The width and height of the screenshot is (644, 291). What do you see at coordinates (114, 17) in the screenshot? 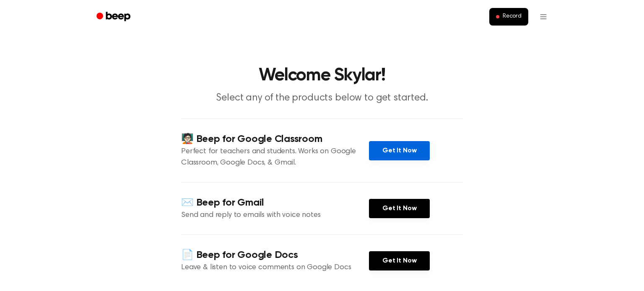
I see `a: Beep` at bounding box center [114, 17].